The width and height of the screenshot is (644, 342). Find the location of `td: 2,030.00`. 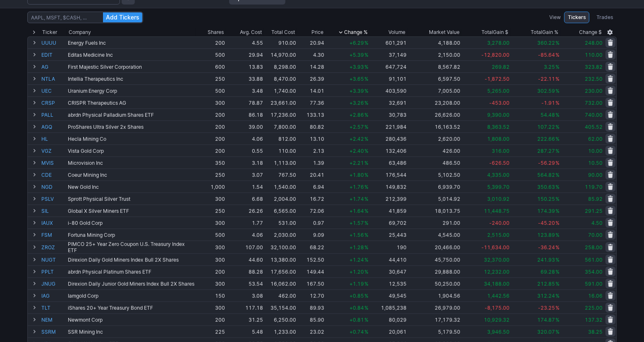

td: 2,030.00 is located at coordinates (281, 234).